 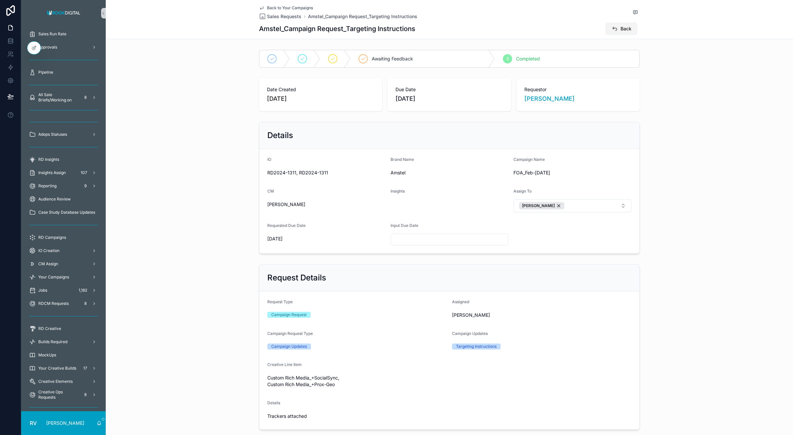 What do you see at coordinates (320, 89) in the screenshot?
I see `span: Date Created` at bounding box center [320, 89].